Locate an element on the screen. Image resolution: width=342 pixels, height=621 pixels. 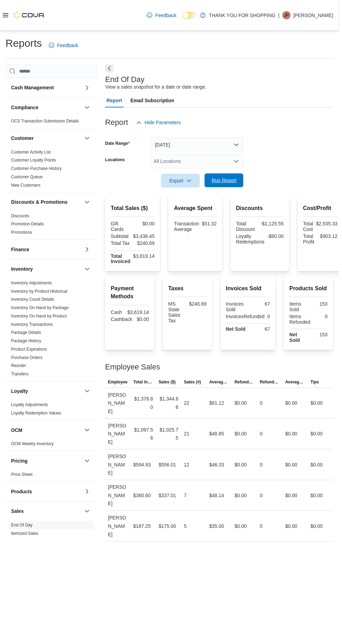
a: Inventory On Hand by Package is located at coordinates (40, 311).